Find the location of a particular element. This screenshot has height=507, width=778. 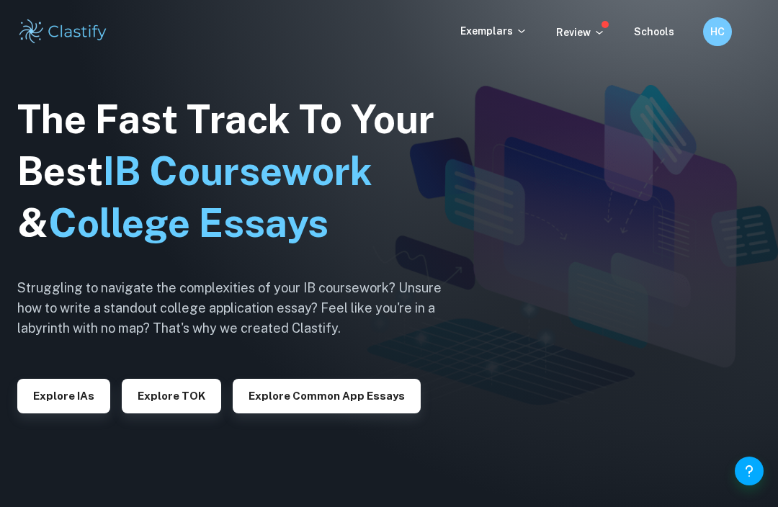

a: Explore TOK is located at coordinates (171, 395).